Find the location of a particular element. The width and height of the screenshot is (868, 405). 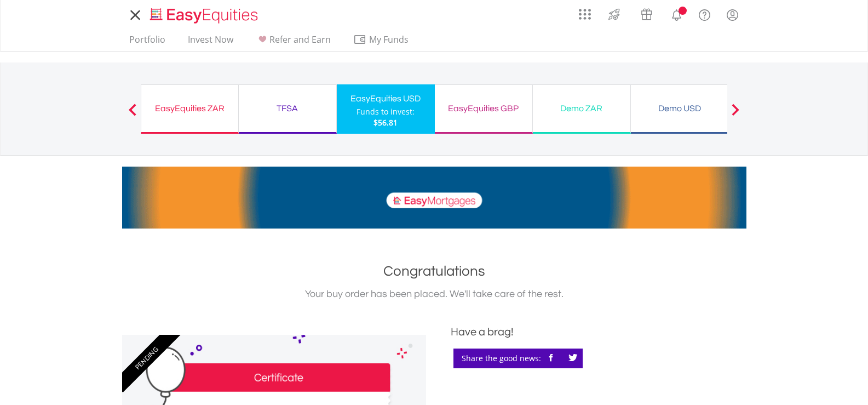

a: Refer and Earn is located at coordinates (293, 42).